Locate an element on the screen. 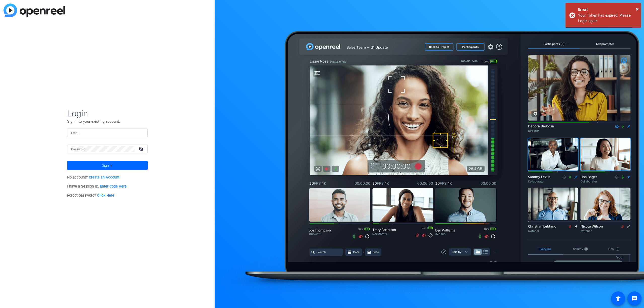  span: No account? is located at coordinates (93, 177).